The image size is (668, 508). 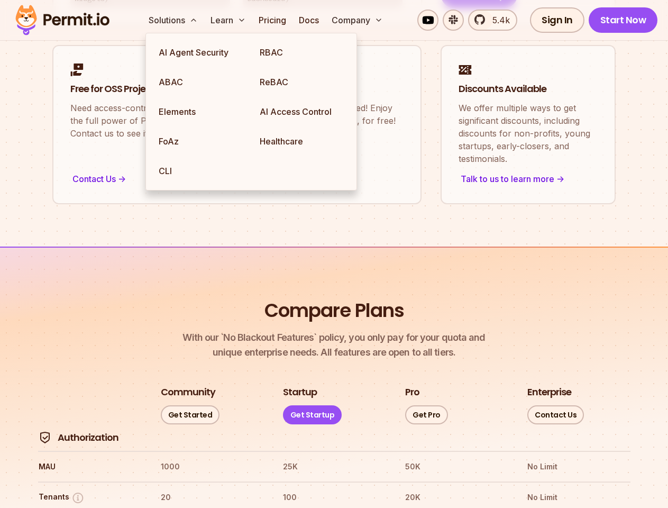 What do you see at coordinates (301, 82) in the screenshot?
I see `a: ReBAC` at bounding box center [301, 82].